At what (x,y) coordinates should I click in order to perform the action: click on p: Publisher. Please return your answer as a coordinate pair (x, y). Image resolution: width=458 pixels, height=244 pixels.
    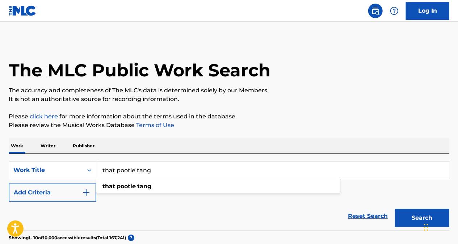
    Looking at the image, I should click on (84, 146).